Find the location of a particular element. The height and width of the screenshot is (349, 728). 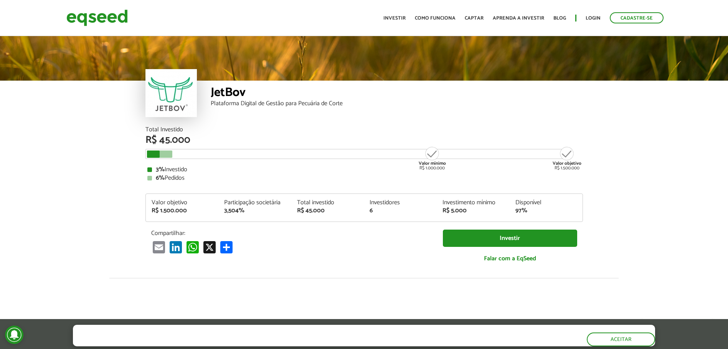

a: X is located at coordinates (210, 247).